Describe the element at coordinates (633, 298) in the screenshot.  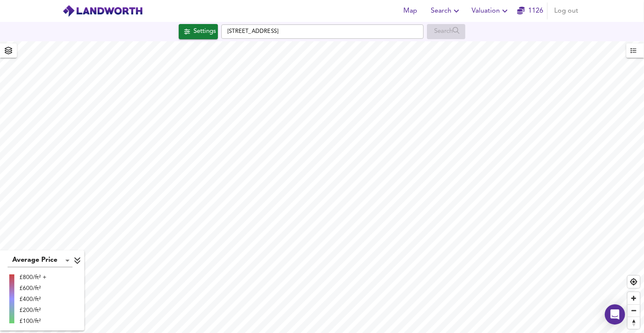
I see `span: Zoom in` at that location.